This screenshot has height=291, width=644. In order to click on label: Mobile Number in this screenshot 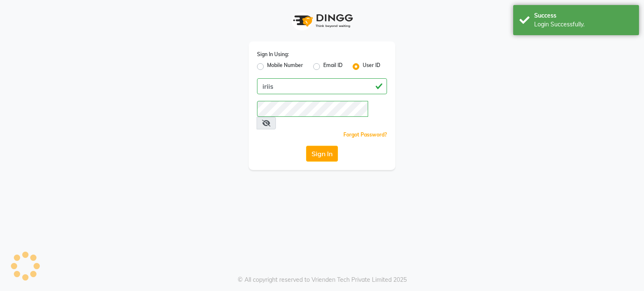, I will do `click(285, 67)`.